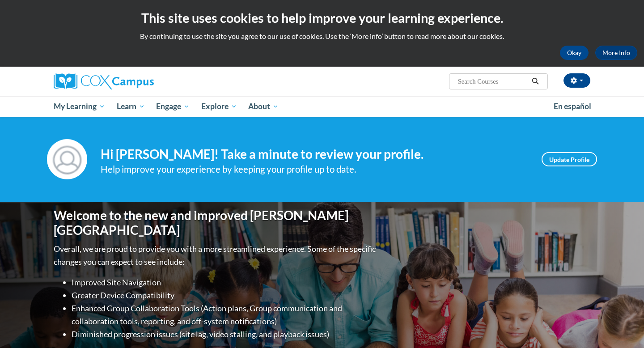 The height and width of the screenshot is (348, 644). Describe the element at coordinates (535, 81) in the screenshot. I see `button: Search` at that location.